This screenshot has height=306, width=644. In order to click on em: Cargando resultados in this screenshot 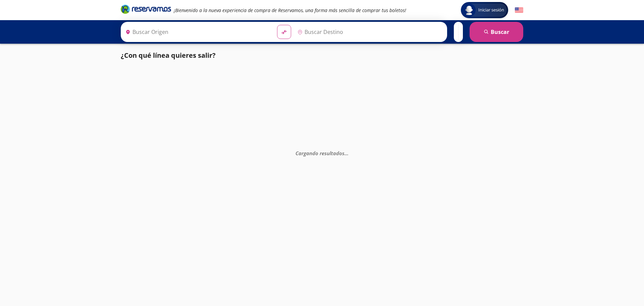, I will do `click(322, 153)`.